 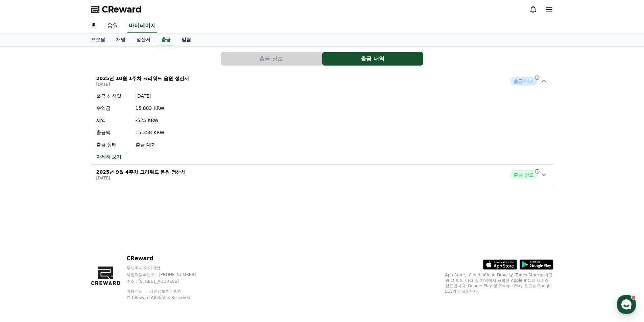 What do you see at coordinates (272, 59) in the screenshot?
I see `a: 출금 정보` at bounding box center [272, 59].